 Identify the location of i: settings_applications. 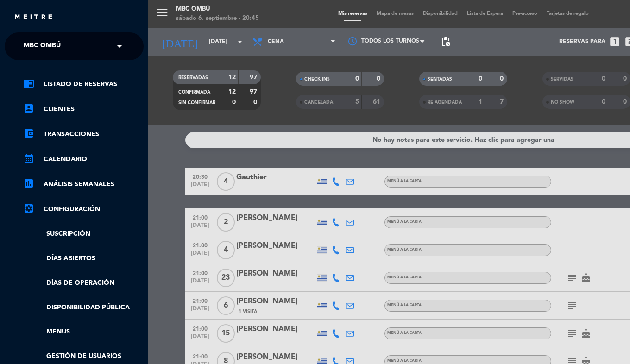
(29, 209).